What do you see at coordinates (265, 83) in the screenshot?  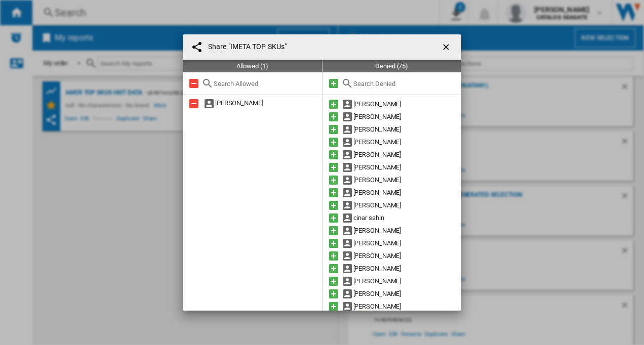 I see `input: Search Allowed` at bounding box center [265, 83].